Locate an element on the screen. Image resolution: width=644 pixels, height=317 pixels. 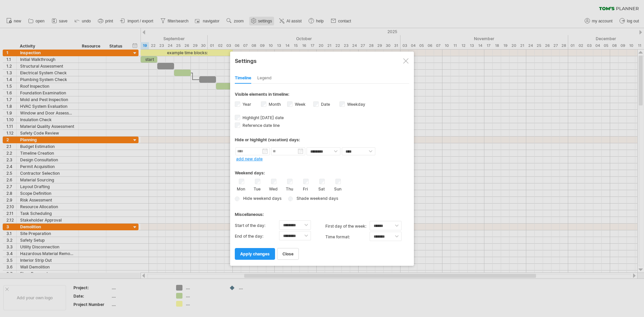
label: Fri is located at coordinates (305, 188).